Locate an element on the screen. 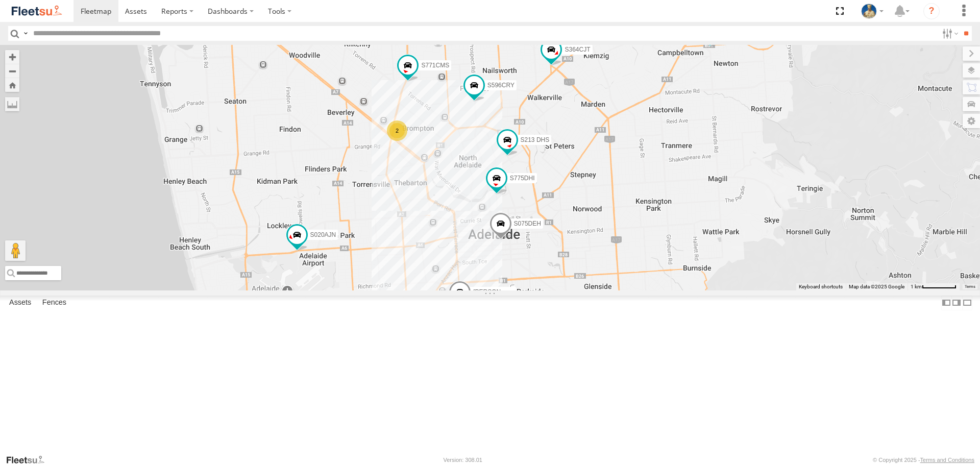 This screenshot has width=980, height=465. label: Map Settings is located at coordinates (972, 121).